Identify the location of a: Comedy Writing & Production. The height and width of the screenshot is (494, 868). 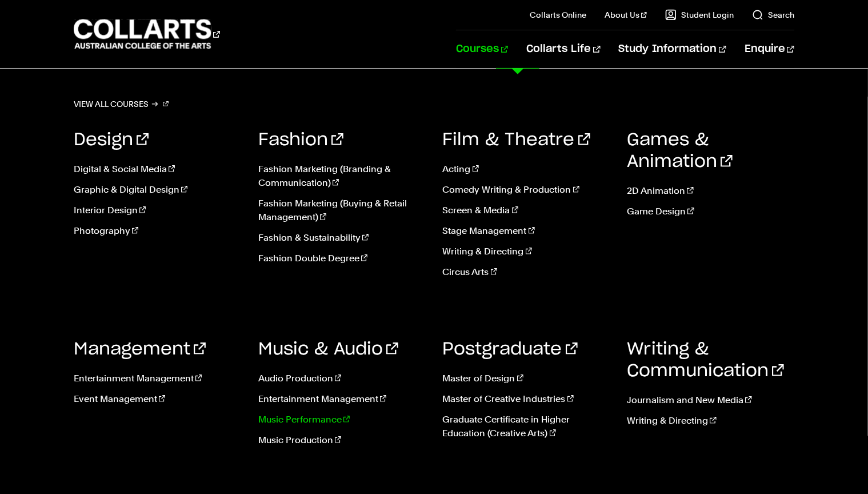
(526, 190).